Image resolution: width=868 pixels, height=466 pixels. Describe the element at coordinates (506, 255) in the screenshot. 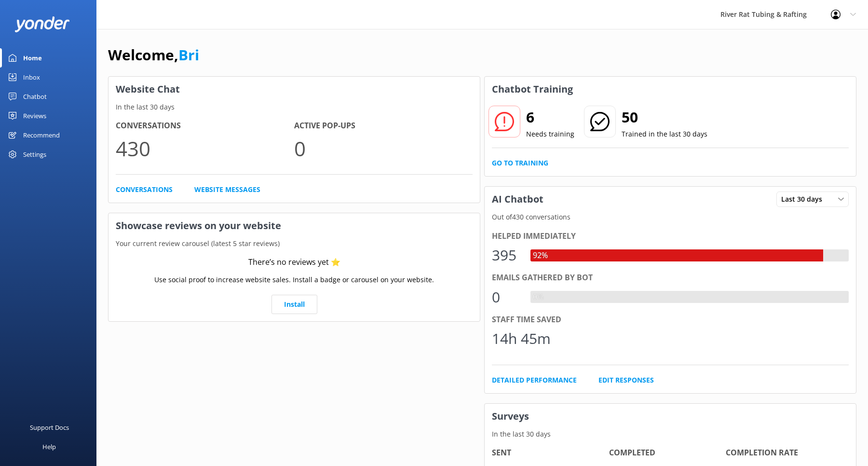

I see `div: 395` at that location.